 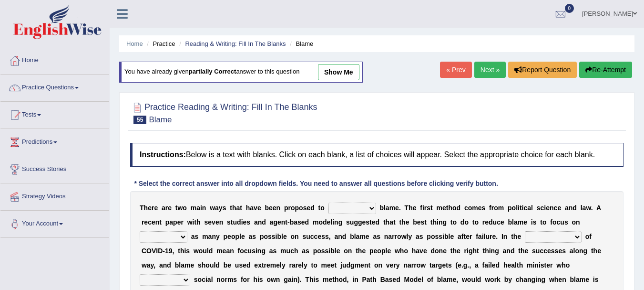 What do you see at coordinates (502, 237) in the screenshot?
I see `b: I` at bounding box center [502, 237].